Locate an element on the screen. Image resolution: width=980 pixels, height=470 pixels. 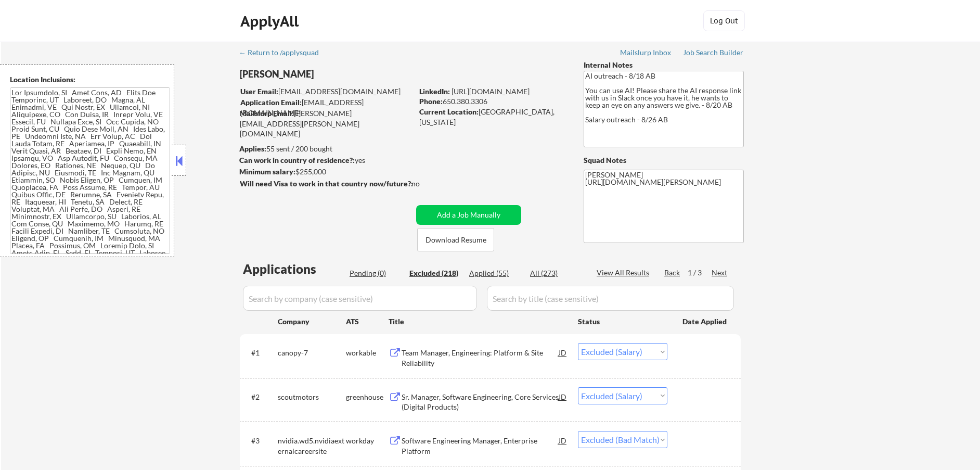
strong: Minimum salary: is located at coordinates (267, 171).